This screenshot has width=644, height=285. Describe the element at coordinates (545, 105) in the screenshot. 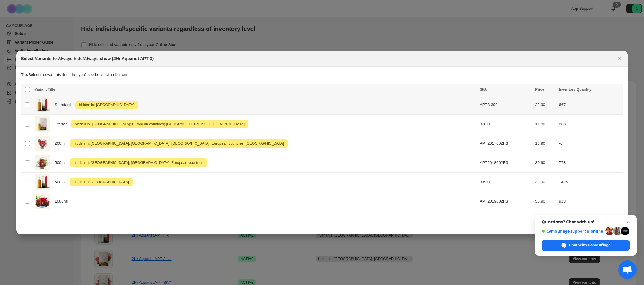

I see `td: 23.90` at that location.